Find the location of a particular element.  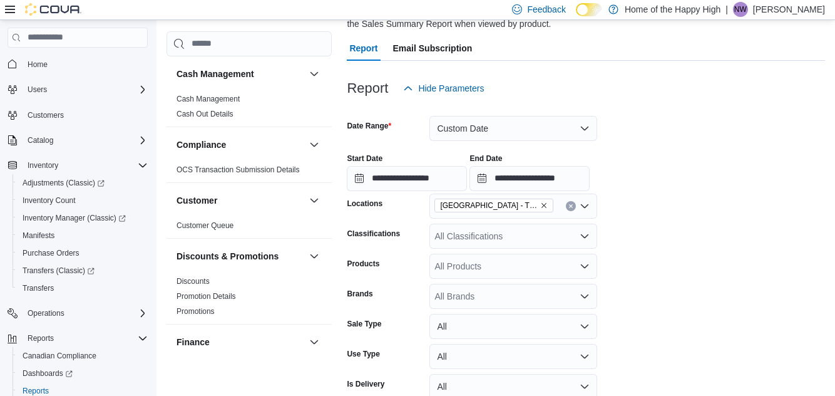

span: Hide Parameters is located at coordinates (451, 88).